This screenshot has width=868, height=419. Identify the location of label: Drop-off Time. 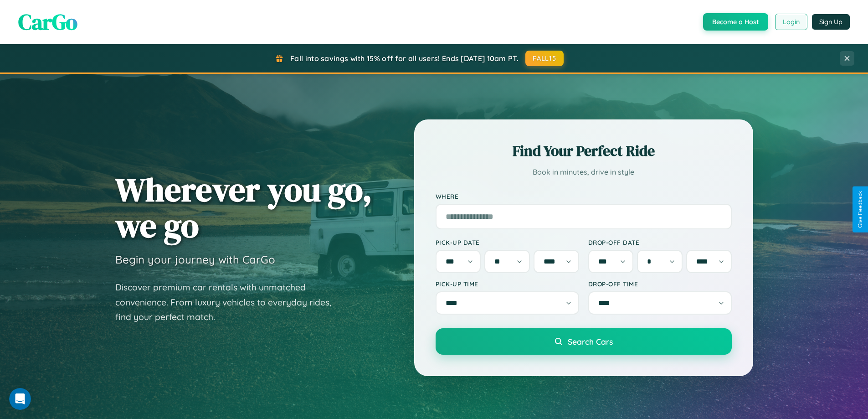
(660, 284).